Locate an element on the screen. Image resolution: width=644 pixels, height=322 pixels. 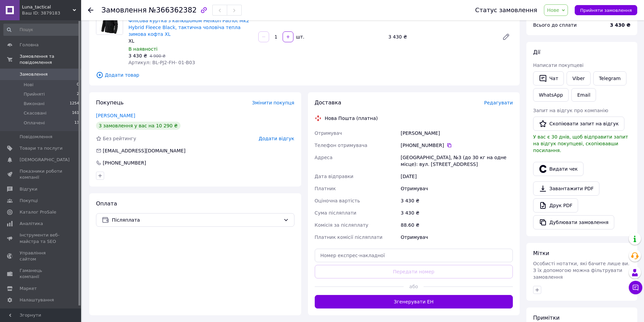
span: Прийняти замовлення is located at coordinates (606, 10).